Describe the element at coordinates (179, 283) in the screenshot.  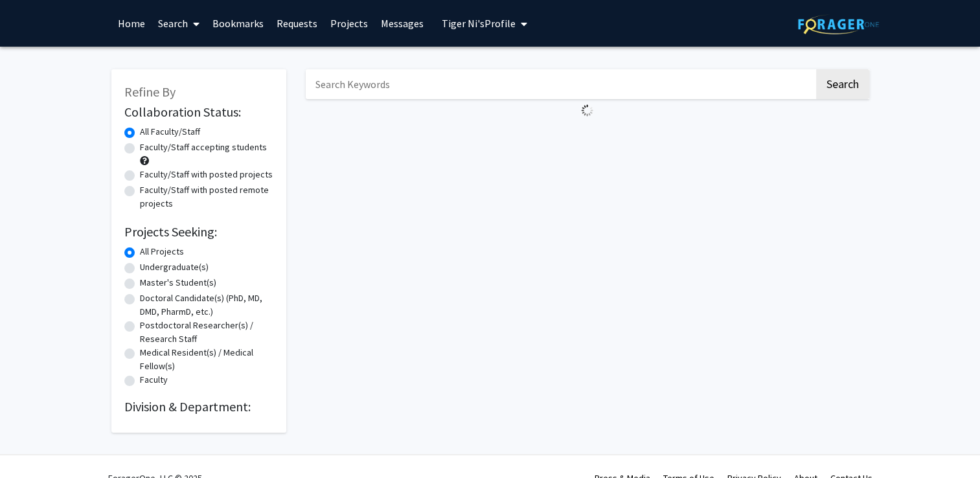
I see `label: Master's Student(s)` at that location.